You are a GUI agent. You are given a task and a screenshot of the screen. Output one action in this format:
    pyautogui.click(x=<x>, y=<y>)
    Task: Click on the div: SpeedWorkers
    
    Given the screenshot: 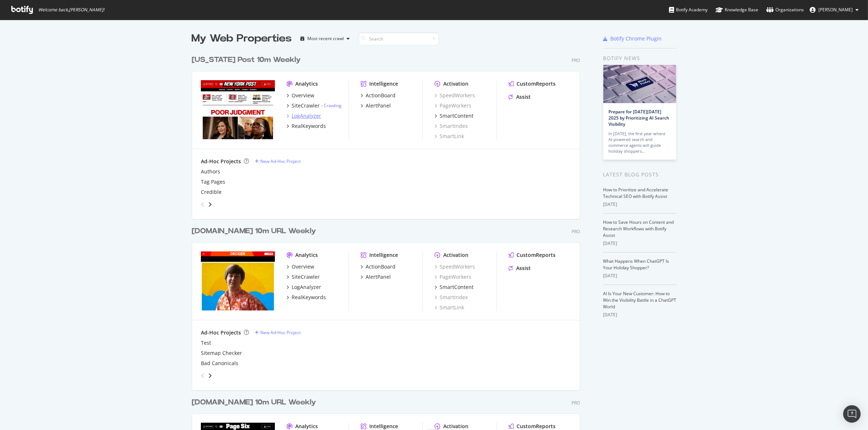 What is the action you would take?
    pyautogui.click(x=454, y=96)
    